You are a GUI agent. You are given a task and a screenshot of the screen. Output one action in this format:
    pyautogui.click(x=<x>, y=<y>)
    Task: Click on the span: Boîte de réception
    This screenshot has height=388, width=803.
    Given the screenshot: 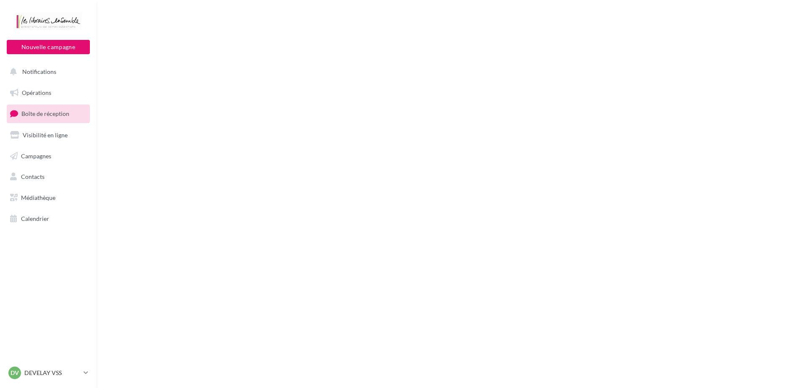 What is the action you would take?
    pyautogui.click(x=45, y=113)
    